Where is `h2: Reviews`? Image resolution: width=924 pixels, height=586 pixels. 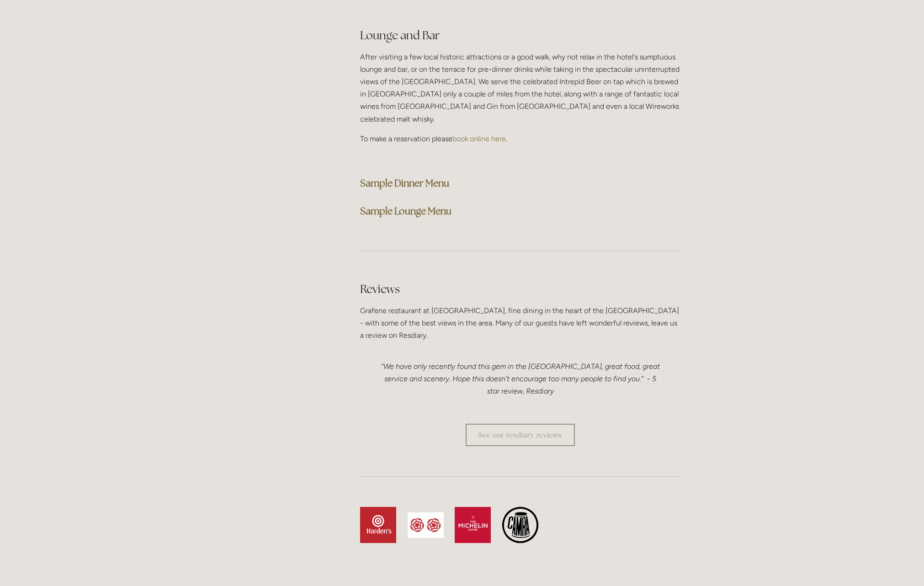
h2: Reviews is located at coordinates (520, 289).